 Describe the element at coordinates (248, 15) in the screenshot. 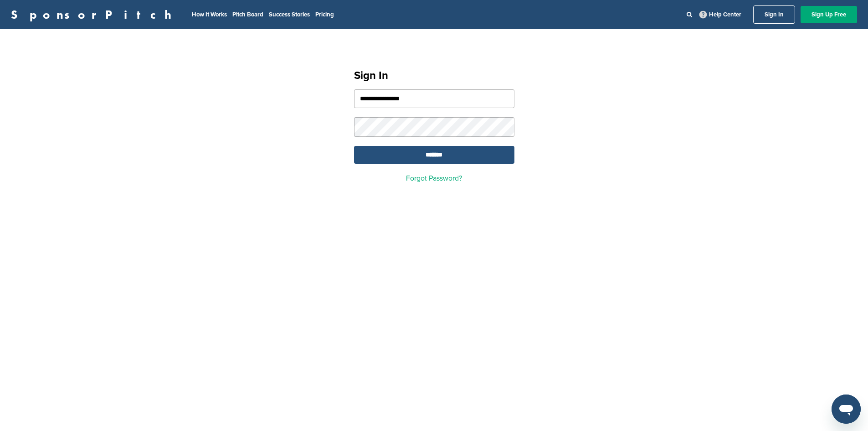

I see `a: Pitch Board` at that location.